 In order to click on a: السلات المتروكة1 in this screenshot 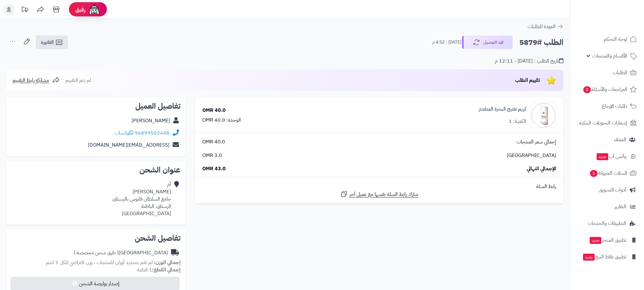, I will do `click(607, 173)`.